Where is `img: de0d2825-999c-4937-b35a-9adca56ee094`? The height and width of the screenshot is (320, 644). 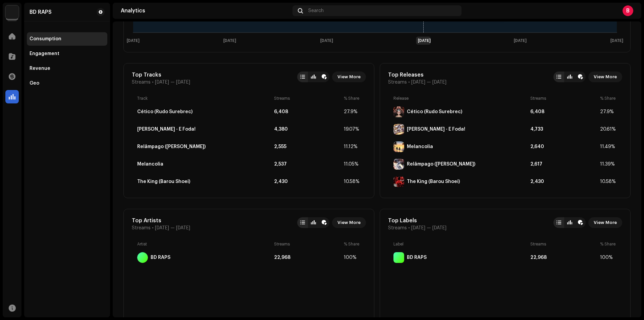
img: de0d2825-999c-4937-b35a-9adca56ee094 is located at coordinates (12, 12).